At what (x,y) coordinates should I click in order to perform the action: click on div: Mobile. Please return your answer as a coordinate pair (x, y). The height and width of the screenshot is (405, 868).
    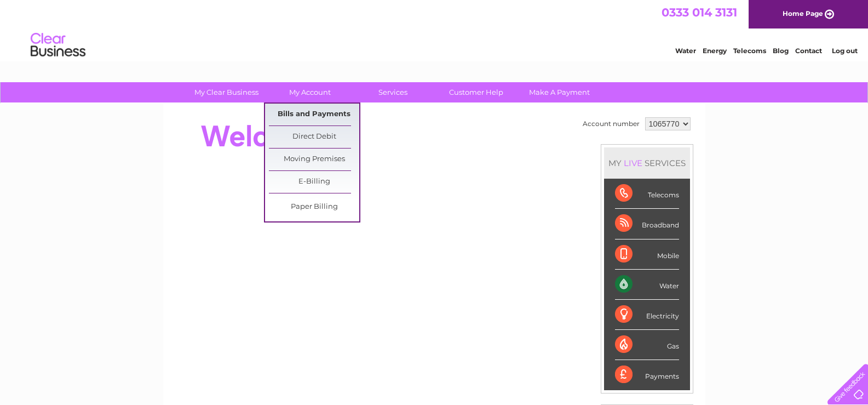
    Looking at the image, I should click on (647, 254).